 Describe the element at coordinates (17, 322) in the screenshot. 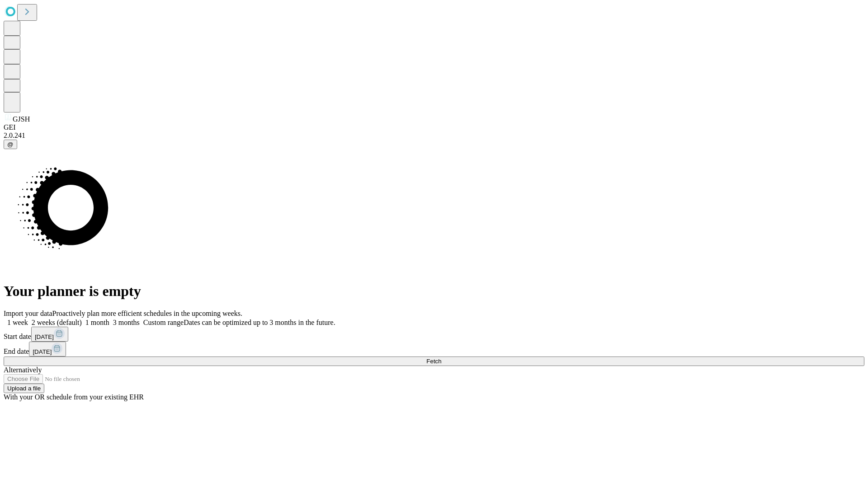

I see `span: 1 week` at that location.